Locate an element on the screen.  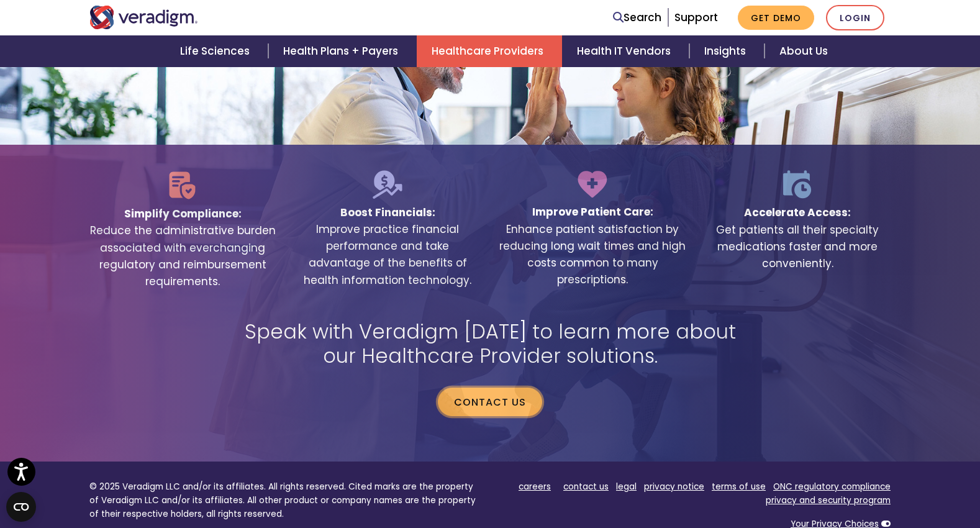
a: terms of use is located at coordinates (739, 486).